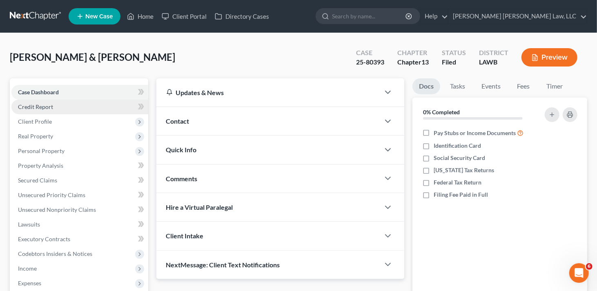 Image resolution: width=597 pixels, height=291 pixels. Describe the element at coordinates (80, 180) in the screenshot. I see `a: Secured Claims` at that location.